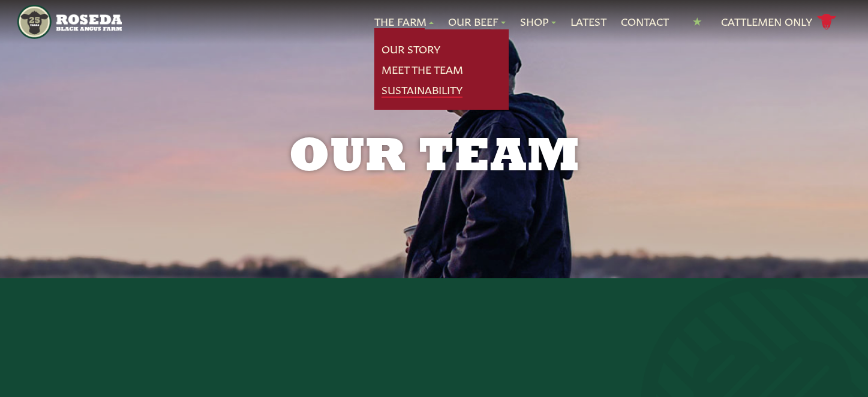  Describe the element at coordinates (538, 21) in the screenshot. I see `a: Shop` at that location.